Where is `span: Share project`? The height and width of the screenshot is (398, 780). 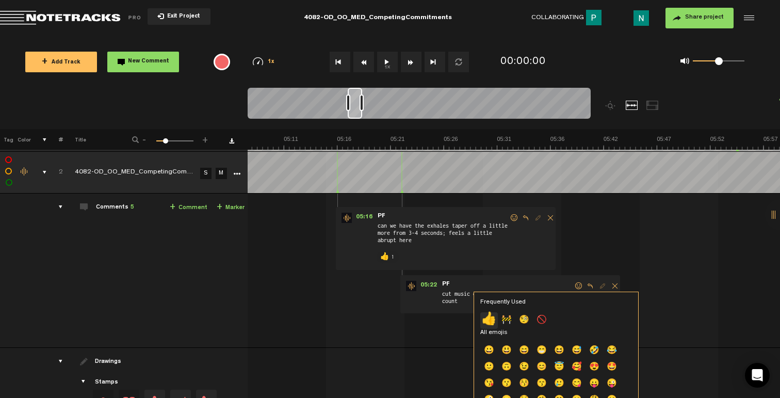 span: Share project is located at coordinates (704, 18).